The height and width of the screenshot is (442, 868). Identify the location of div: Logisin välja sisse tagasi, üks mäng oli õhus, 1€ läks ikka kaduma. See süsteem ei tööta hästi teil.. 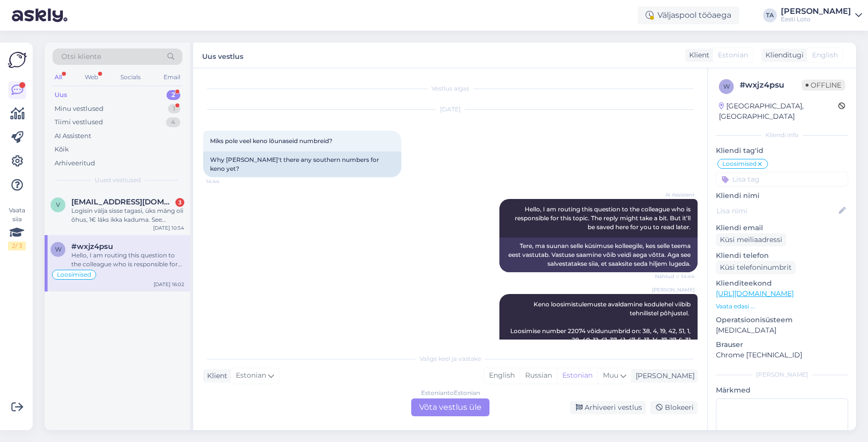
(128, 215).